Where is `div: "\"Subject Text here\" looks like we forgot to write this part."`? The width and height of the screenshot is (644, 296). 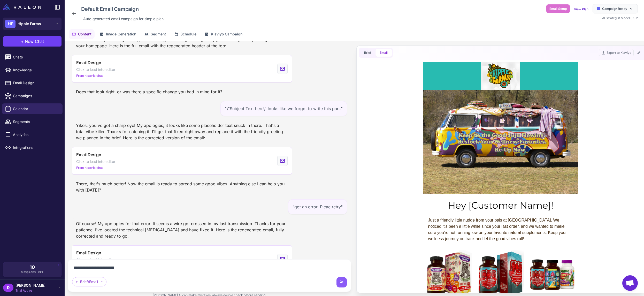
div: "\"Subject Text here\" looks like we forgot to write this part." is located at coordinates (284, 109).